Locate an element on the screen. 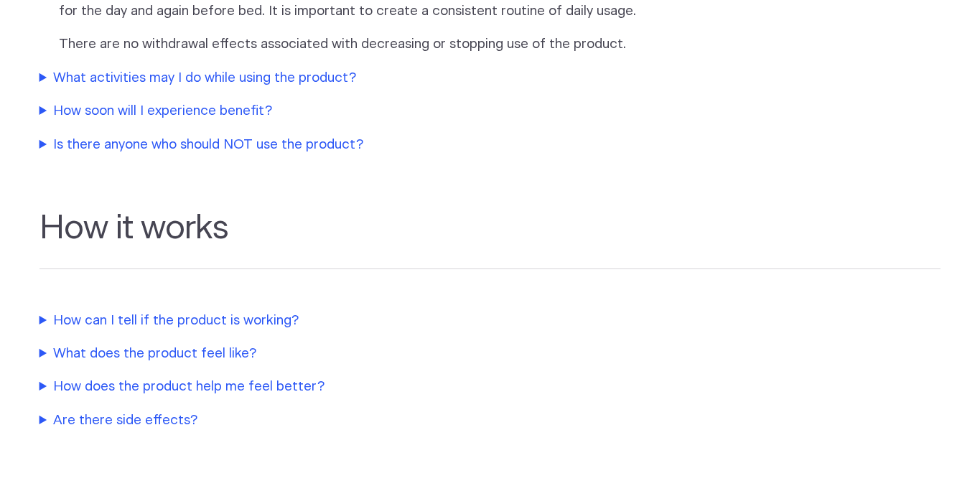 The image size is (980, 486). h2: How it works is located at coordinates (490, 239).